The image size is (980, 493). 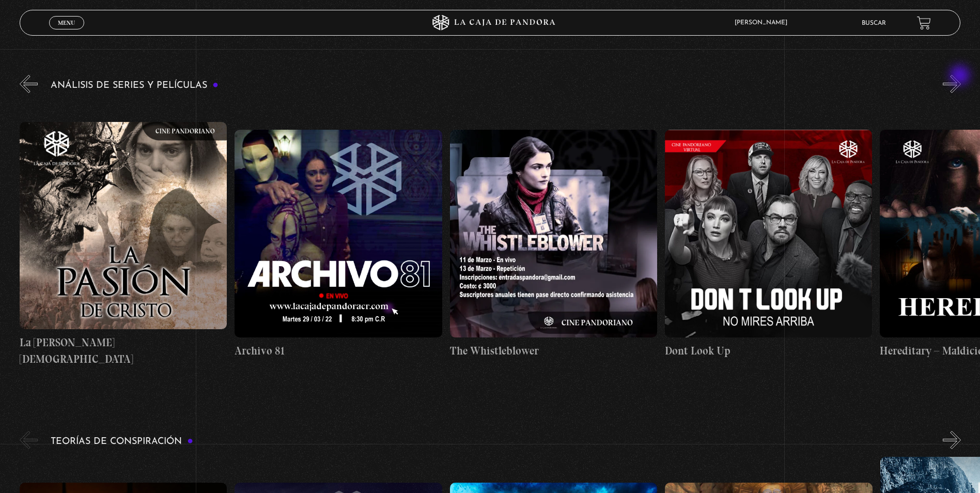 What do you see at coordinates (553, 243) in the screenshot?
I see `a: The Whistleblower` at bounding box center [553, 243].